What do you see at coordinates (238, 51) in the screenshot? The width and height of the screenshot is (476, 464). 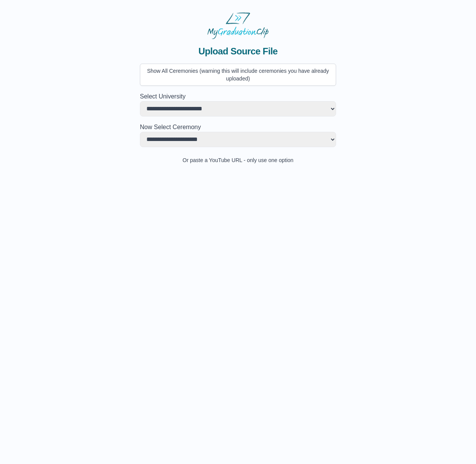 I see `span: Upload Source File` at bounding box center [238, 51].